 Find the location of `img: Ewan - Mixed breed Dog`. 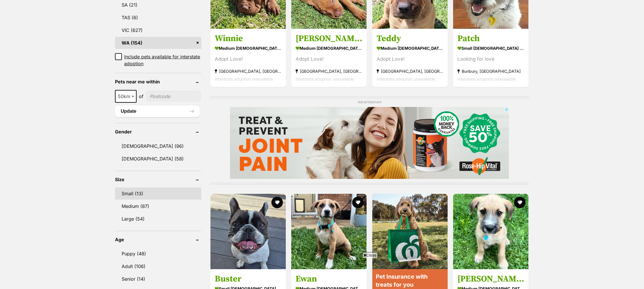

img: Ewan - Mixed breed Dog is located at coordinates (329, 232).